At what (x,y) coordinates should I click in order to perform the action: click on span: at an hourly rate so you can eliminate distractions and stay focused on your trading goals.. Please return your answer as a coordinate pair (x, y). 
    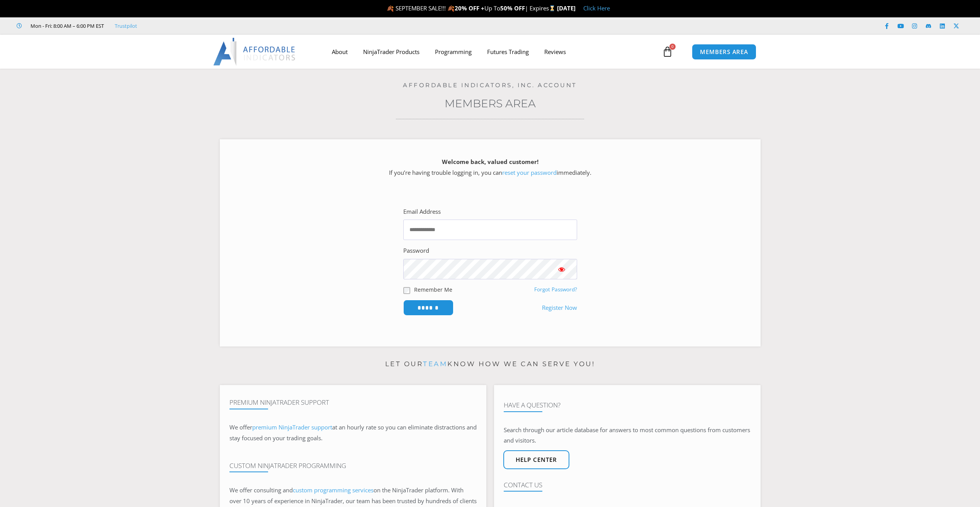
    Looking at the image, I should click on (353, 433).